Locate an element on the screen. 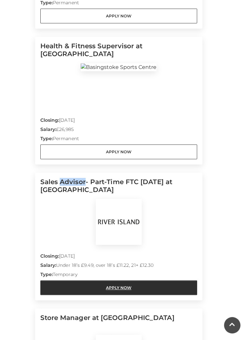 This screenshot has height=340, width=247. img: Basingstoke Sports Centre is located at coordinates (118, 67).